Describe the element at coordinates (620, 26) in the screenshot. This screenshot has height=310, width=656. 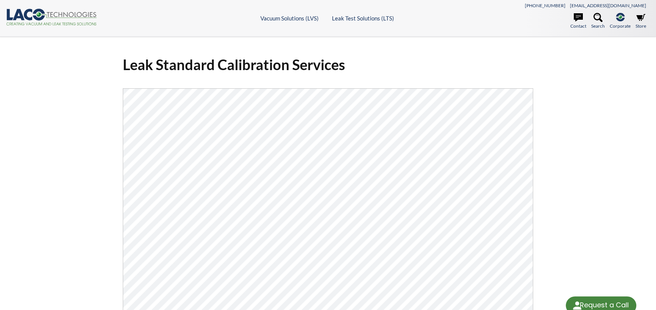
I see `span: Corporate` at that location.